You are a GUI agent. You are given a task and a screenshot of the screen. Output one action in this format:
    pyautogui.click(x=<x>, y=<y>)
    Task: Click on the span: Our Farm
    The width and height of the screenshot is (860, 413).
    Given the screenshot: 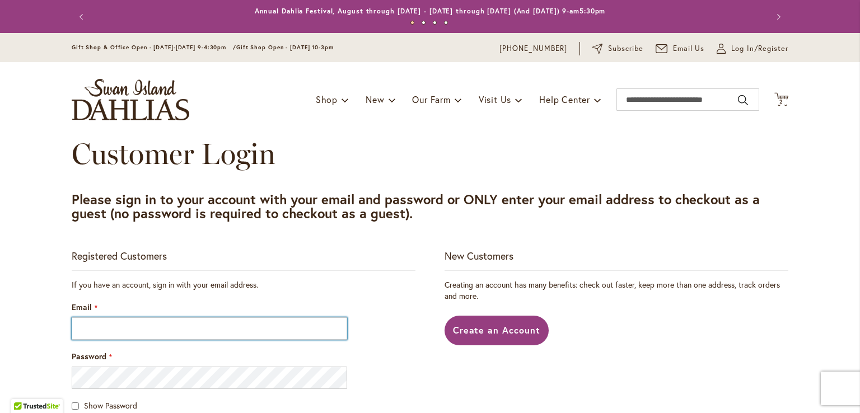 What is the action you would take?
    pyautogui.click(x=431, y=99)
    